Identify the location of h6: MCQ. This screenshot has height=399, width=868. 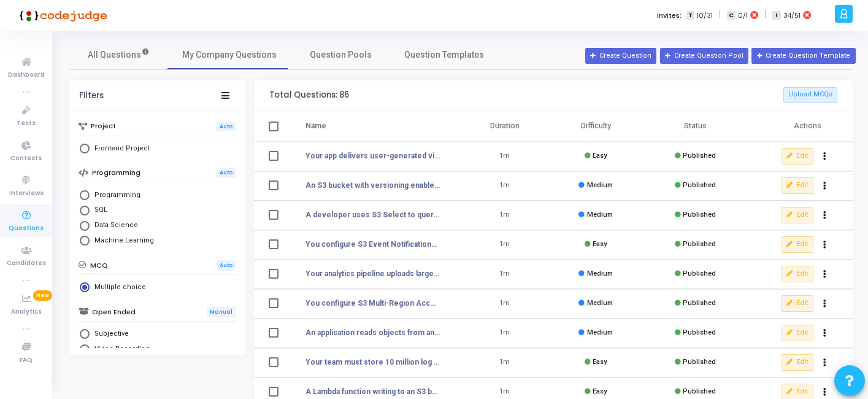
(99, 266).